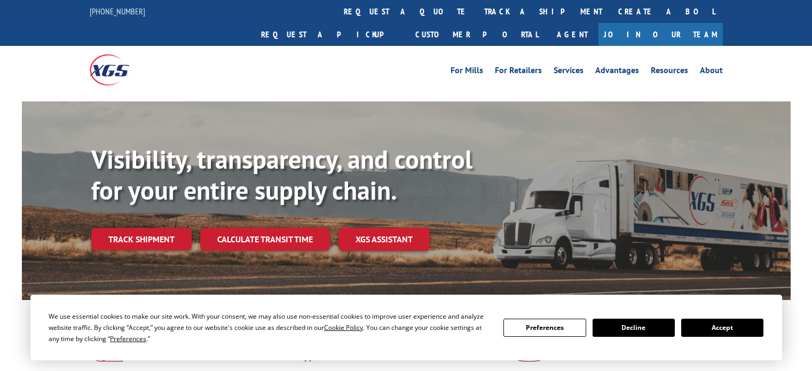 The width and height of the screenshot is (812, 371). I want to click on div: Cookie Consent Prompt, so click(406, 327).